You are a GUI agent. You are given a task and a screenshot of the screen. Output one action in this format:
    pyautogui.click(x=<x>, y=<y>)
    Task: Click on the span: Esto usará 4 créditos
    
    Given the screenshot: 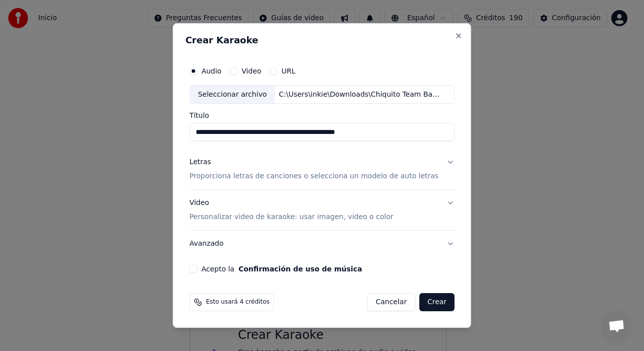 What is the action you would take?
    pyautogui.click(x=238, y=303)
    